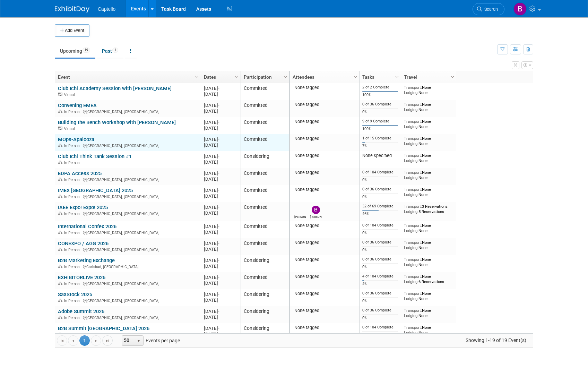  I want to click on a: B2B Marketing Exchange, so click(86, 261).